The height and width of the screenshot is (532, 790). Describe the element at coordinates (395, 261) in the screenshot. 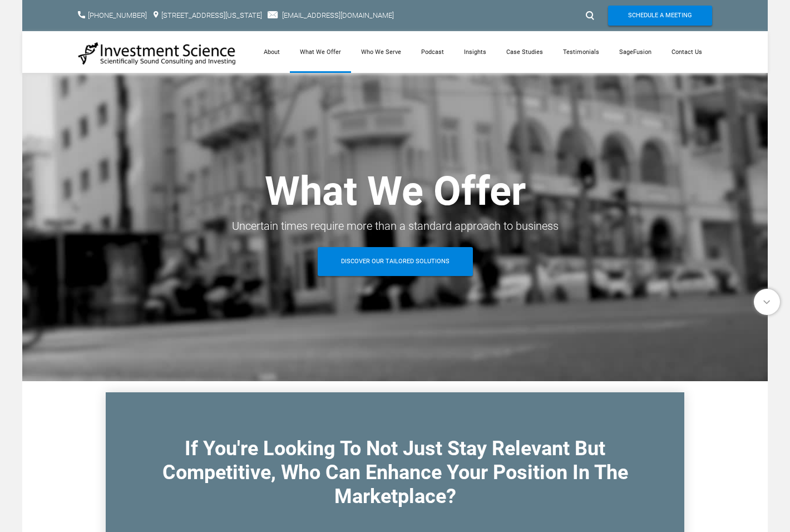

I see `span: Discover Our Tailored Solutions` at that location.